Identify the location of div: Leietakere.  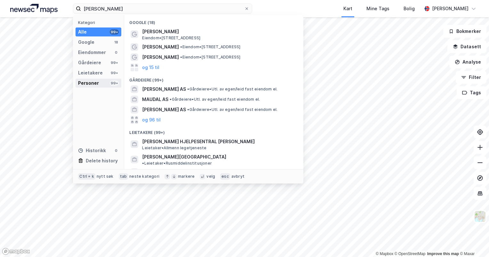
(90, 73).